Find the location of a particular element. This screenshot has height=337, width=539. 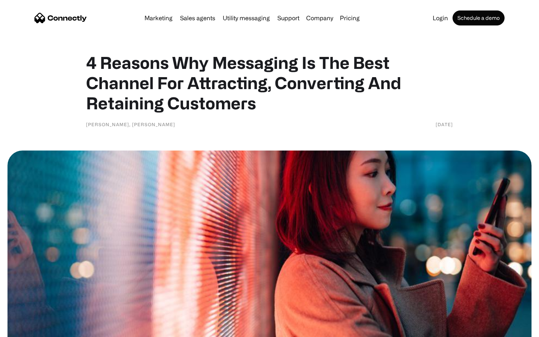

a: Schedule a demo is located at coordinates (478, 18).